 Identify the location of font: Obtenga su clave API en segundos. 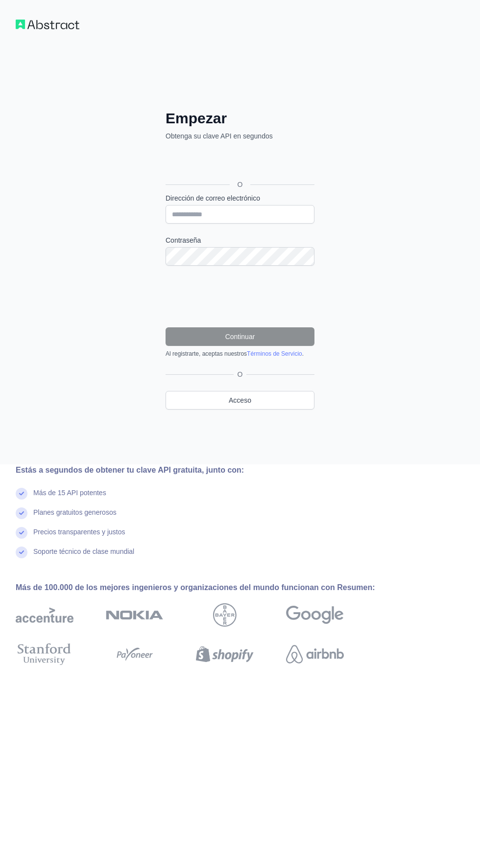
(219, 136).